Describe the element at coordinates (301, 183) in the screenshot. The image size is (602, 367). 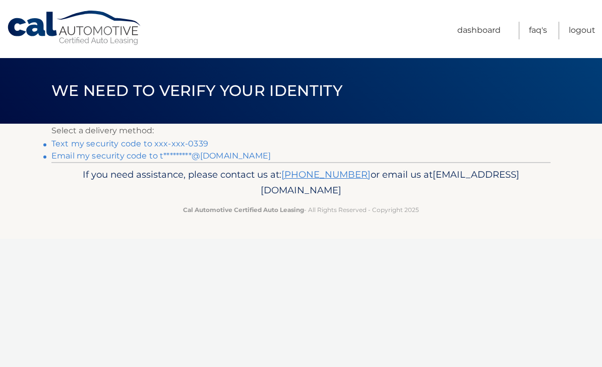
I see `p: If you need assistance, please contact us at: or email us at` at that location.